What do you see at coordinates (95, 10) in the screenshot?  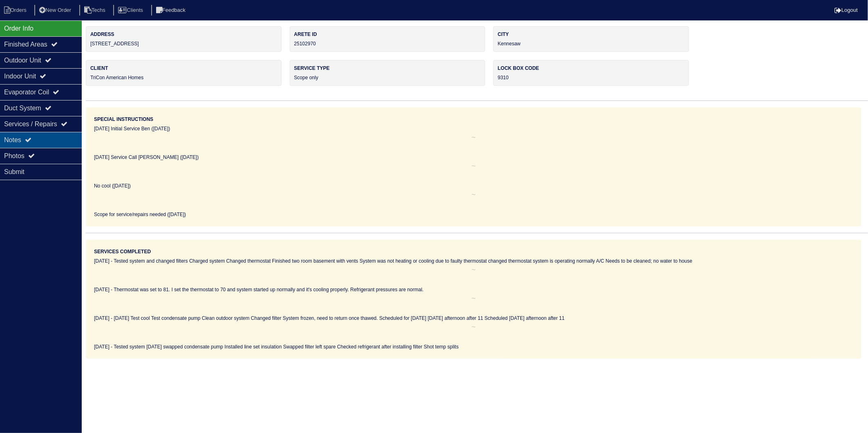 I see `li: Techs` at bounding box center [95, 10].